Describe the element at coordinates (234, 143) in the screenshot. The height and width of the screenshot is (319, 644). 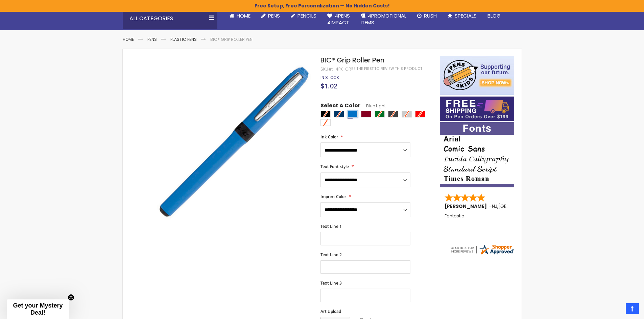
I see `img: bic_grip_roller_side_blue_1.jpg` at that location.